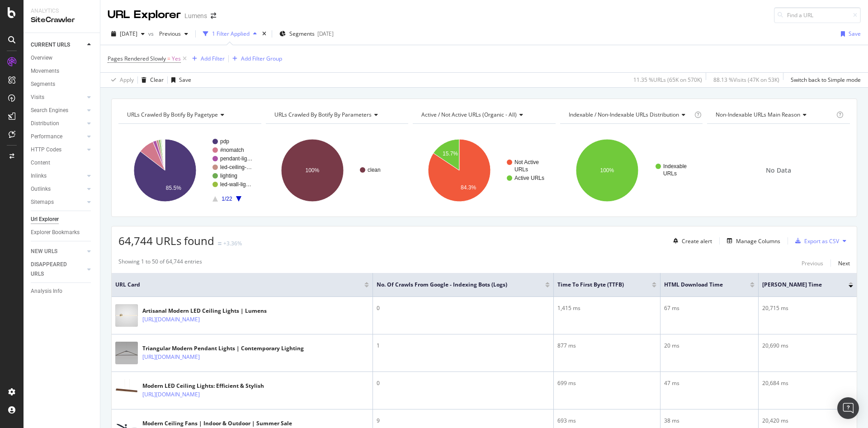 The height and width of the screenshot is (428, 868). I want to click on div: Analytics, so click(61, 11).